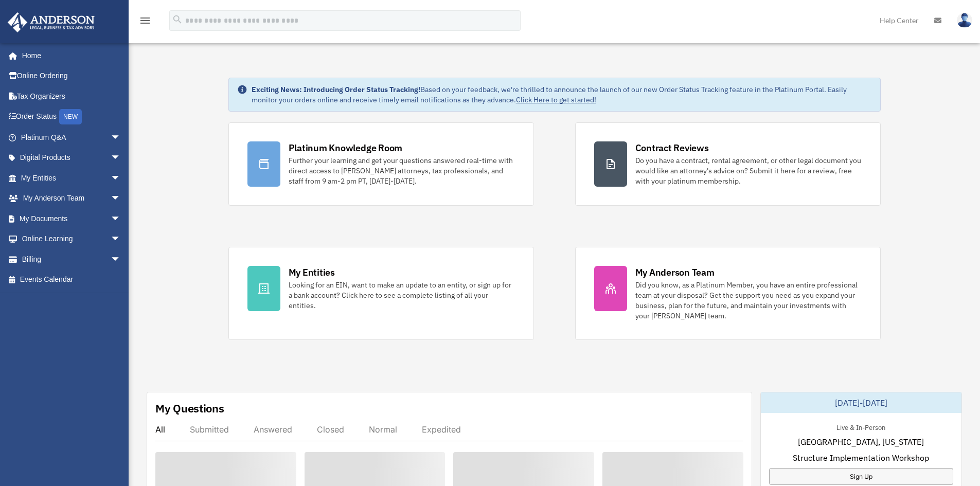 The image size is (980, 486). What do you see at coordinates (748, 171) in the screenshot?
I see `div: Do you have a contract, rental agreement, or other legal document you would like an attorney's ad...` at bounding box center [748, 171].